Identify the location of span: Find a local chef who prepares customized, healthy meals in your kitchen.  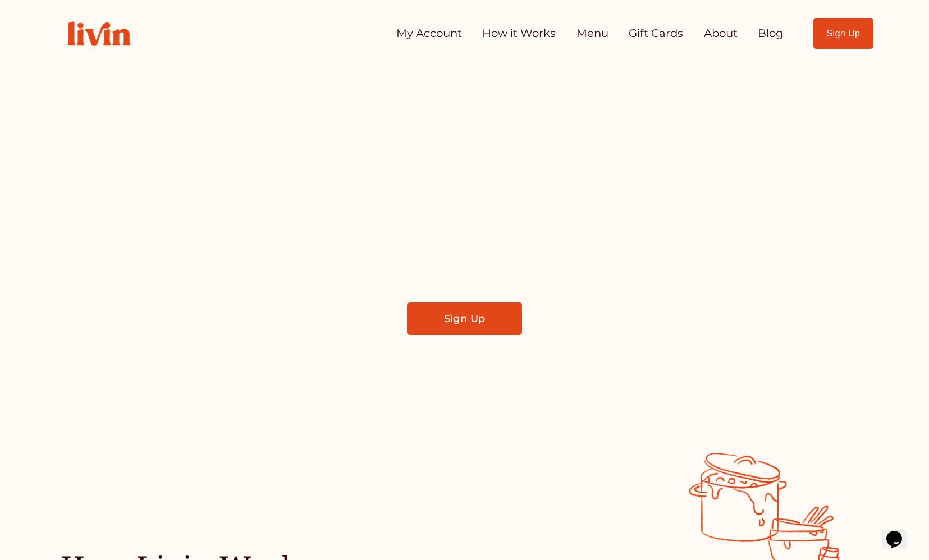
(464, 239).